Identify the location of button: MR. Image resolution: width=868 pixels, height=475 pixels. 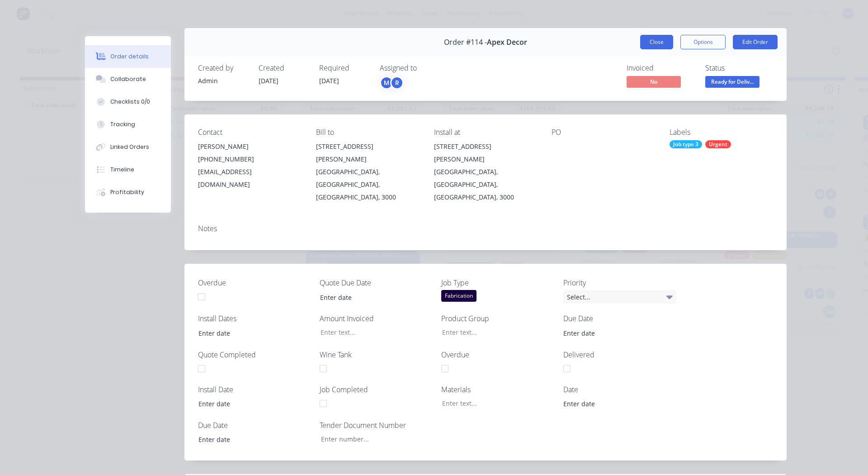
(392, 83).